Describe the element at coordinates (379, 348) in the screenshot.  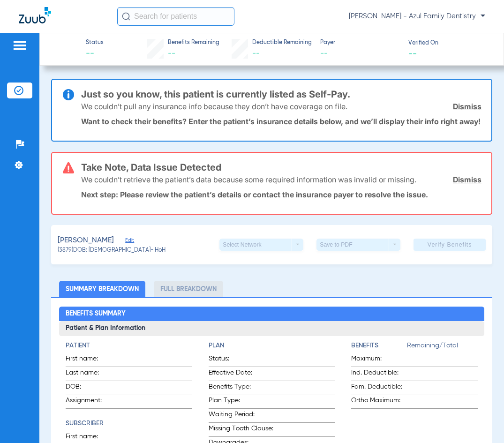
I see `app-breakdown-title: Benefits` at that location.